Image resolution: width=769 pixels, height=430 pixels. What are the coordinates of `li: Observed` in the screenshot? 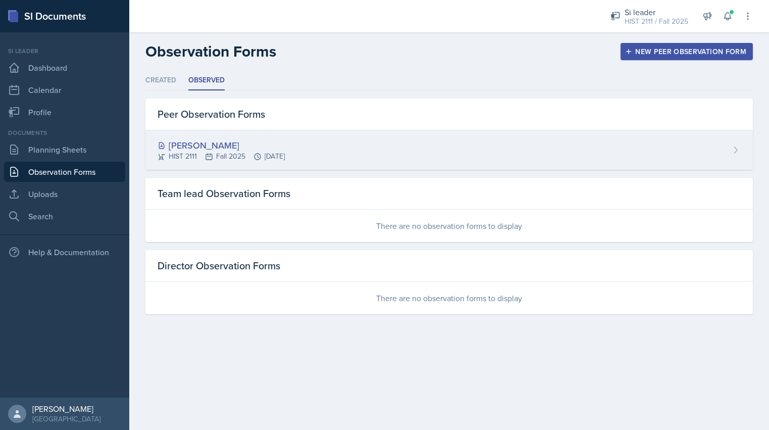 It's located at (207, 80).